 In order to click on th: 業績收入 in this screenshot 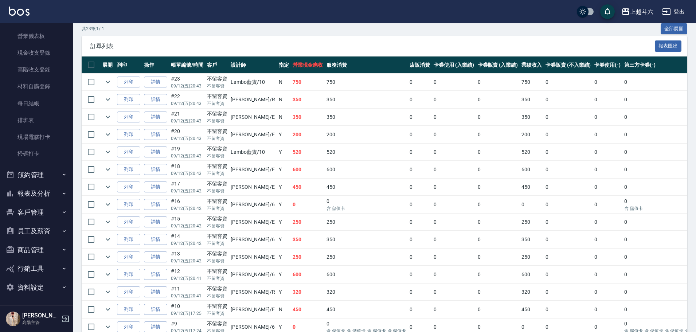, I will do `click(531, 65)`.